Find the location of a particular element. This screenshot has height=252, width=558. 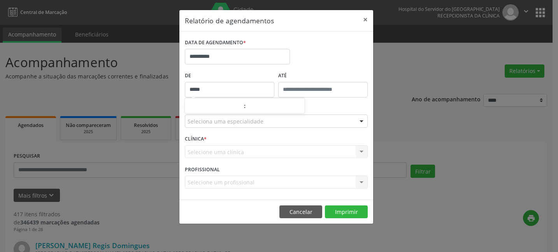

input: Hour is located at coordinates (214, 107).